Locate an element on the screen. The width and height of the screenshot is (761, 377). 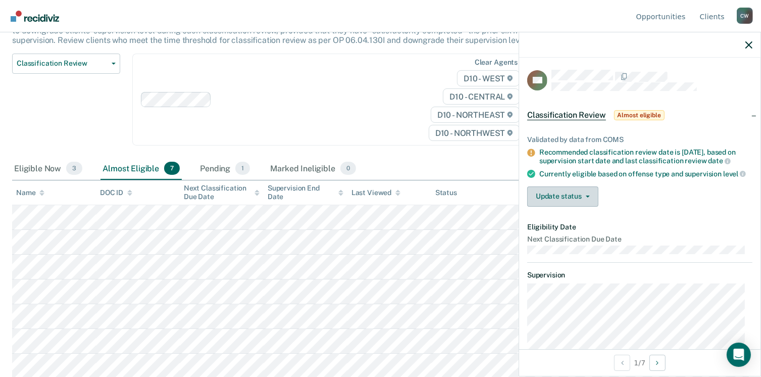
span: D10 - CENTRAL is located at coordinates (481, 96).